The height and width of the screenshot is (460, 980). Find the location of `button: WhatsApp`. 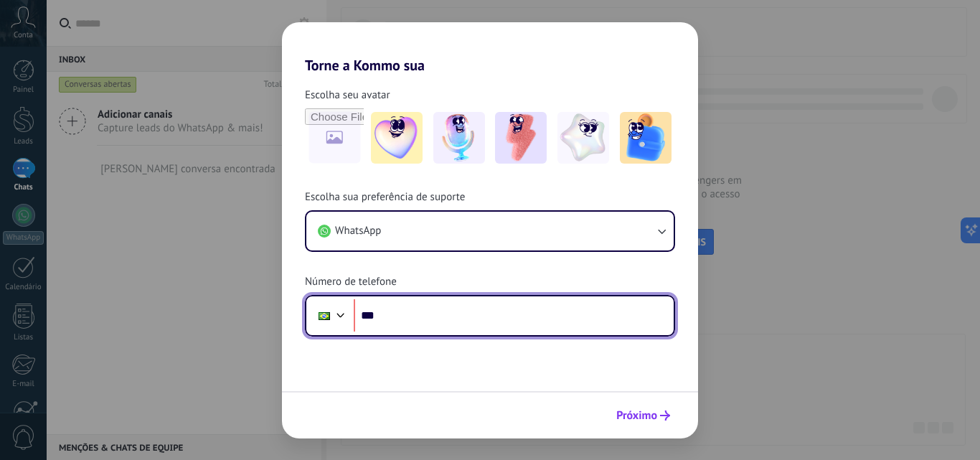

button: WhatsApp is located at coordinates (490, 231).